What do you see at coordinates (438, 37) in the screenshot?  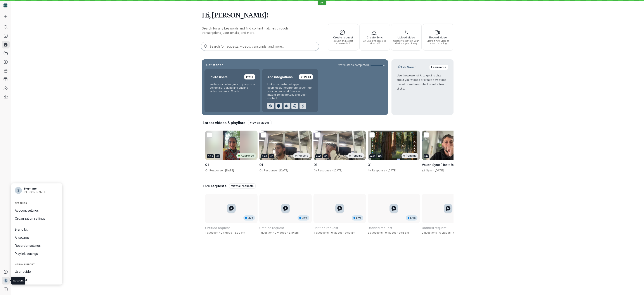 I see `span: Record video` at bounding box center [438, 37].